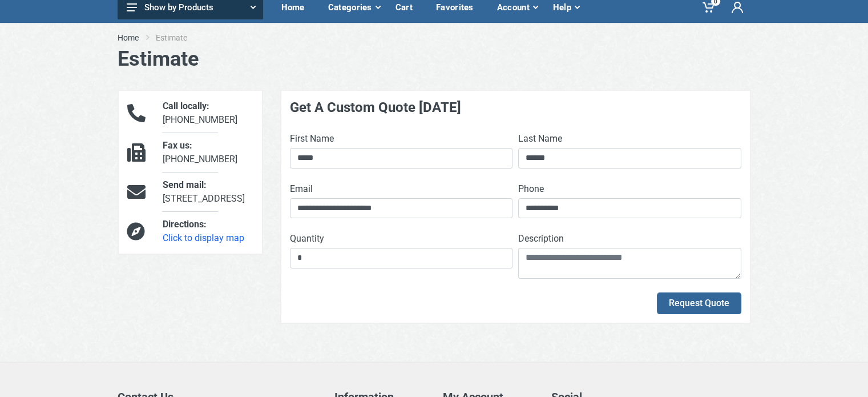 This screenshot has height=397, width=868. What do you see at coordinates (177, 145) in the screenshot?
I see `span: Fax us:` at bounding box center [177, 145].